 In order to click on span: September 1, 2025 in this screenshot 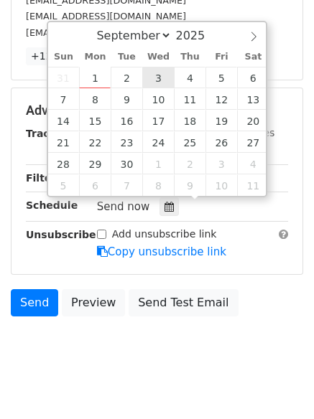, I will do `click(95, 78)`.